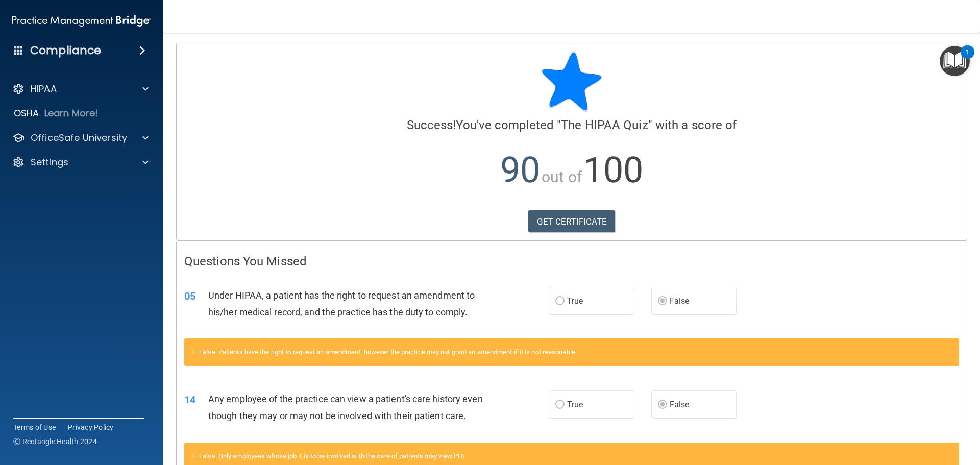 This screenshot has height=465, width=980. I want to click on a: OfficeSafe University, so click(80, 138).